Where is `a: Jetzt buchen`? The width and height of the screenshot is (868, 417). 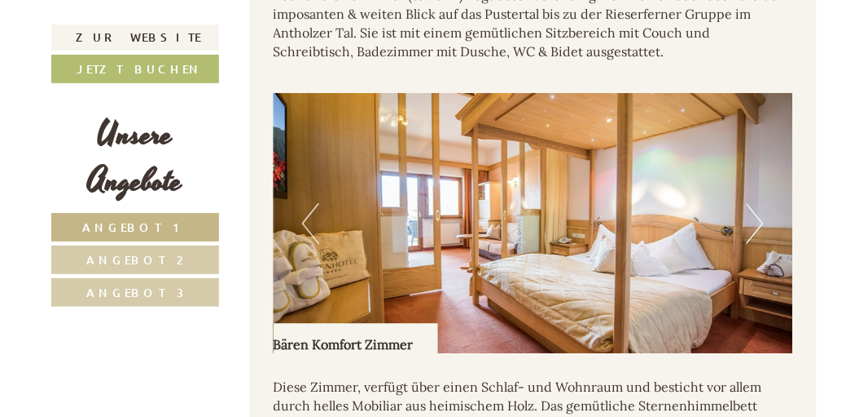 a: Jetzt buchen is located at coordinates (135, 68).